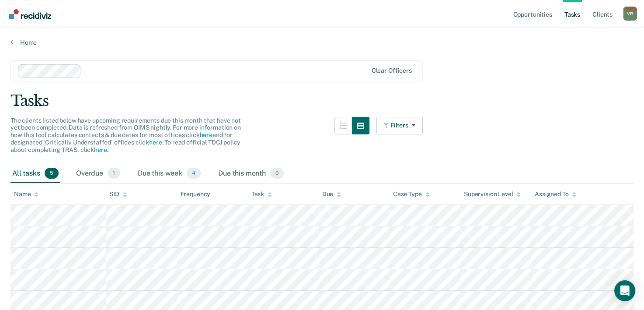 The width and height of the screenshot is (644, 310). I want to click on div: Due this week4, so click(169, 174).